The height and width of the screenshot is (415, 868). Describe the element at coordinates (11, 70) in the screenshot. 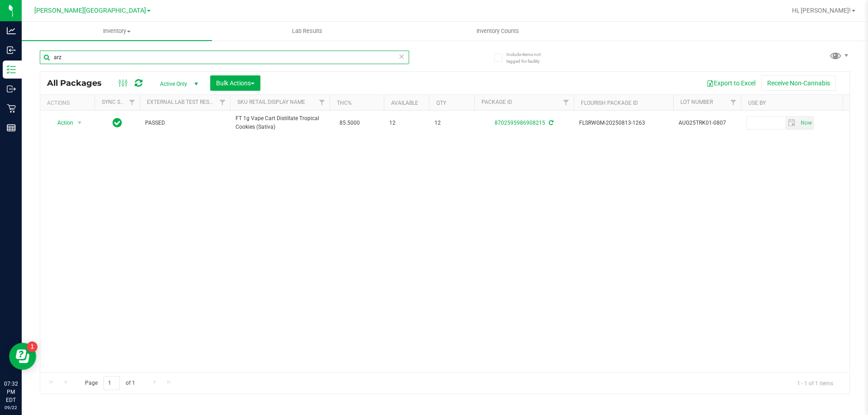

I see `inline-svg: Inventory` at that location.